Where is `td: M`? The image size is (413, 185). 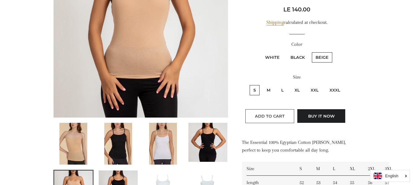 td: M is located at coordinates (320, 169).